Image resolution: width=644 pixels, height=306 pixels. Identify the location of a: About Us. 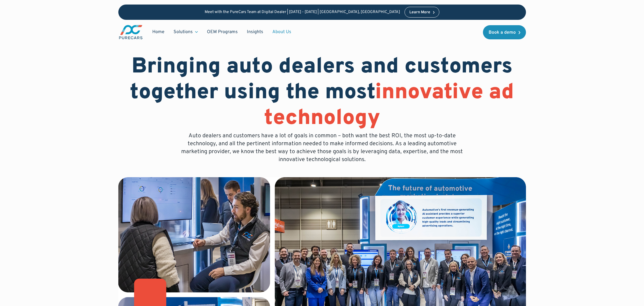
(282, 32).